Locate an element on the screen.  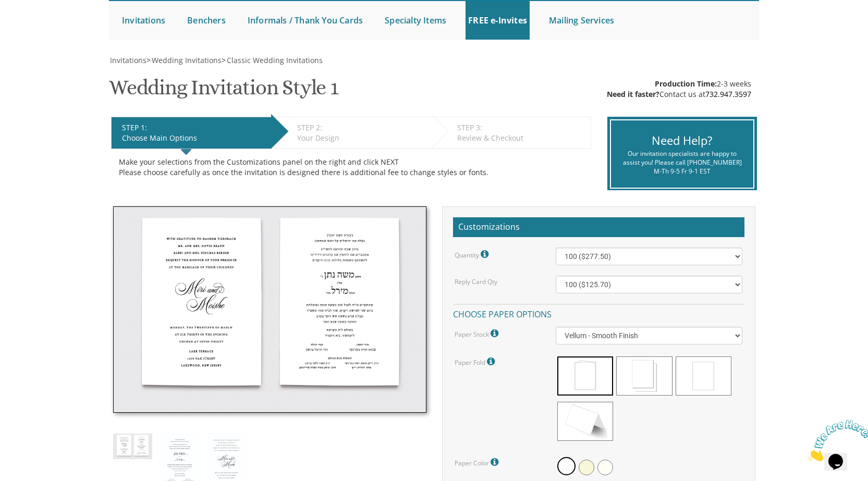
h2: Customizations is located at coordinates (598, 227).